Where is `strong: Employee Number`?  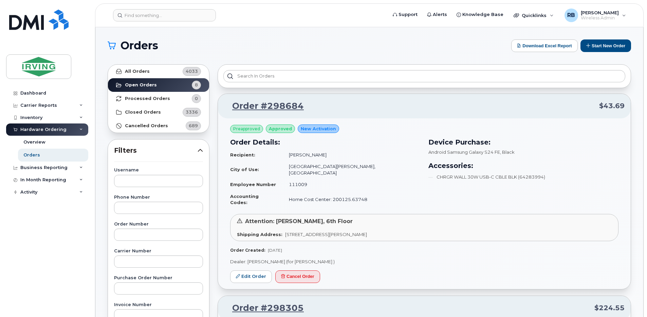
strong: Employee Number is located at coordinates (253, 184).